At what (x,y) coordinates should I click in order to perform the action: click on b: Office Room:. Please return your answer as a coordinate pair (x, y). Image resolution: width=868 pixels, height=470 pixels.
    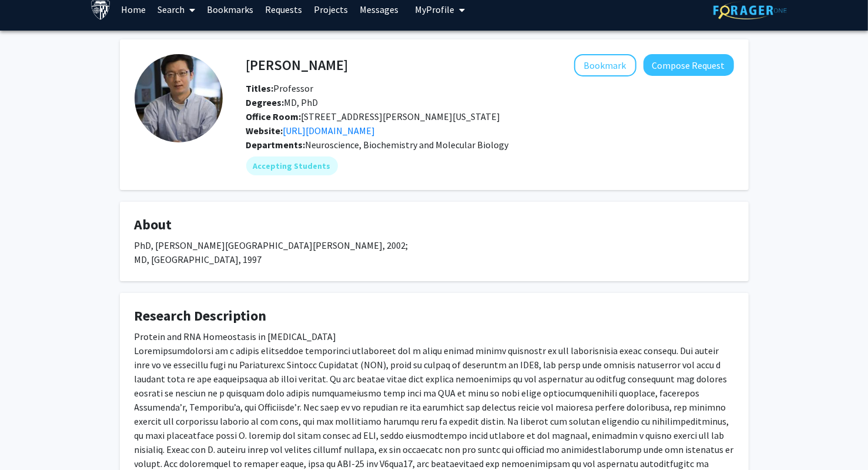
    Looking at the image, I should click on (274, 116).